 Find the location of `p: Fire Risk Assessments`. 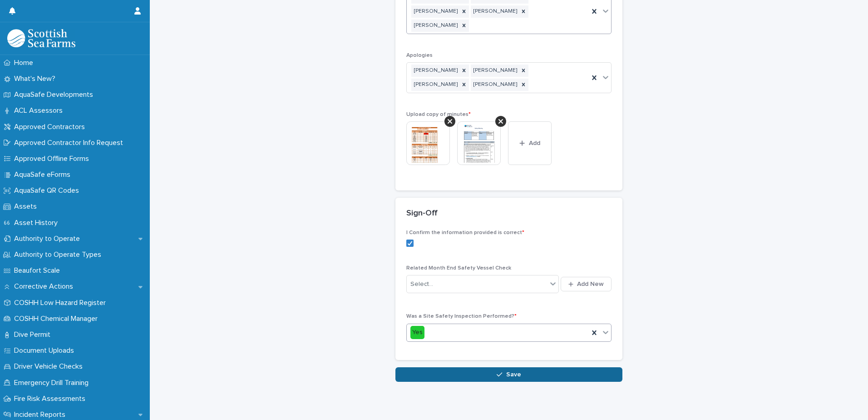

p: Fire Risk Assessments is located at coordinates (51, 398).